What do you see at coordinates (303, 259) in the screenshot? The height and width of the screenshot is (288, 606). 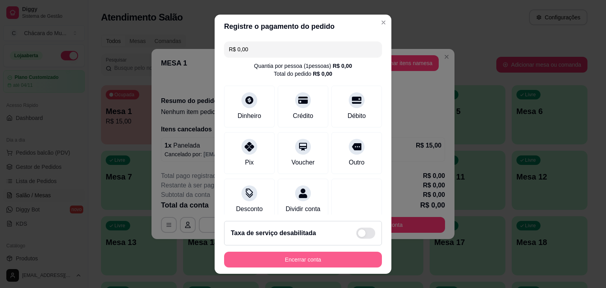 I see `button: Encerrar conta` at bounding box center [303, 259].